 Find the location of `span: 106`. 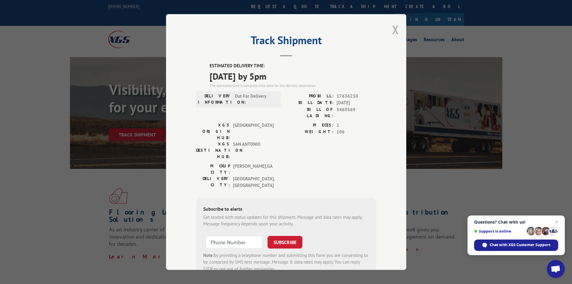

span: 106 is located at coordinates (356, 132).